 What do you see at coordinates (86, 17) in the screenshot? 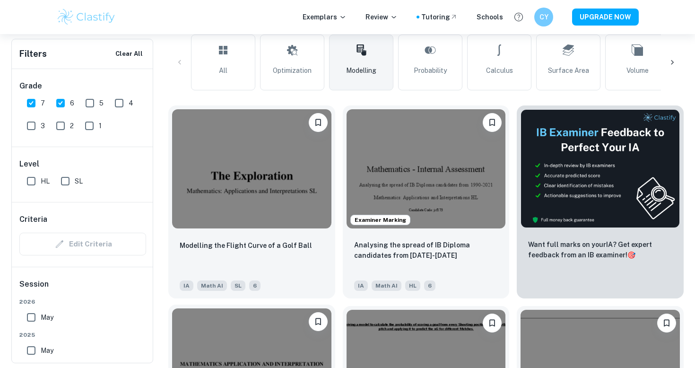
I see `a: Clastify logo` at bounding box center [86, 17].